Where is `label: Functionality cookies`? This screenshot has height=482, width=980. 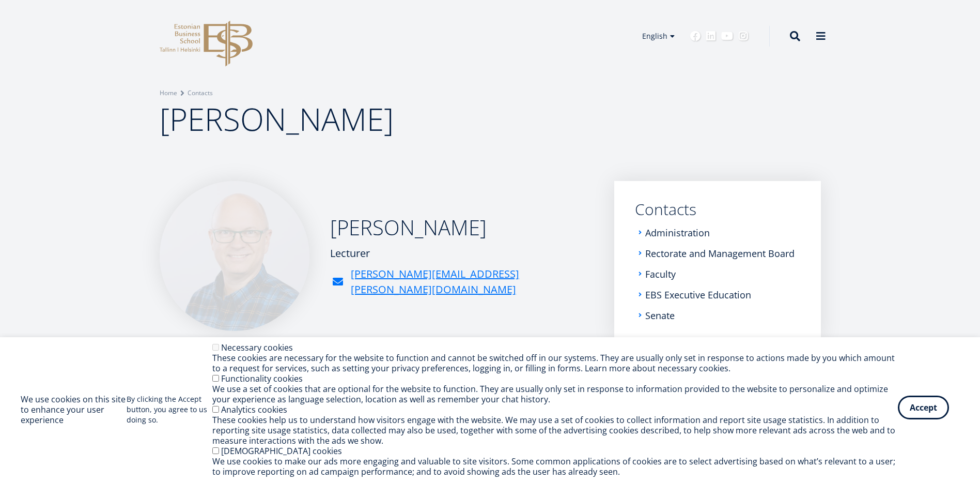
label: Functionality cookies is located at coordinates (262, 378).